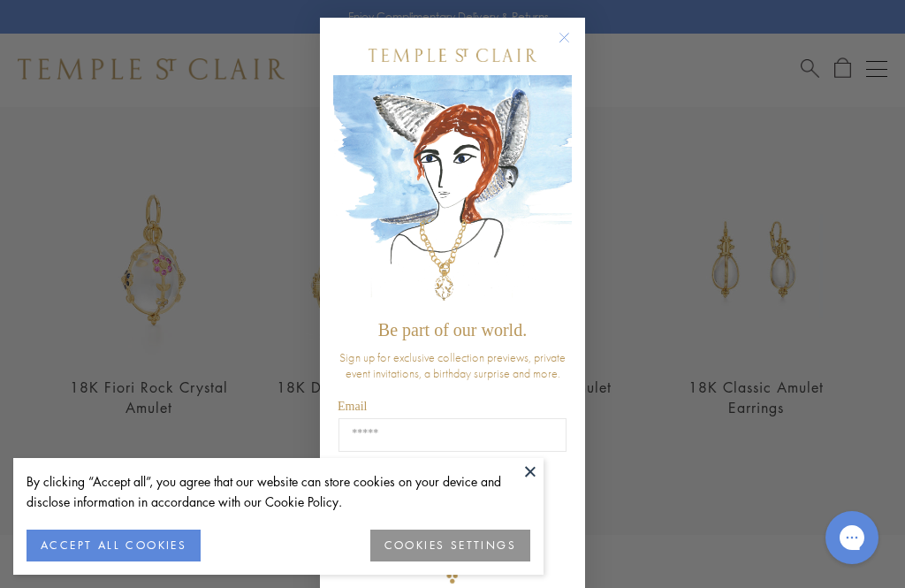 This screenshot has height=588, width=905. What do you see at coordinates (453, 365) in the screenshot?
I see `span: Sign up for exclusive collection previews, private event invitations, a birthday surprise and more.` at bounding box center [453, 365].